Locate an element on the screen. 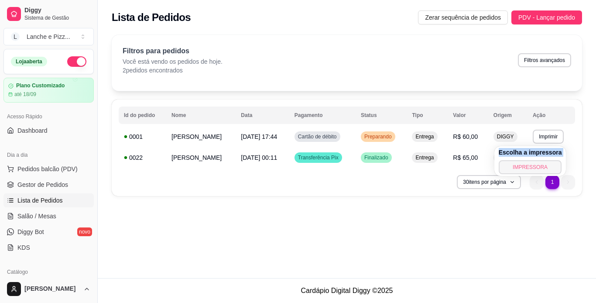 Image resolution: width=596 pixels, height=303 pixels. th: Data is located at coordinates (262, 115).